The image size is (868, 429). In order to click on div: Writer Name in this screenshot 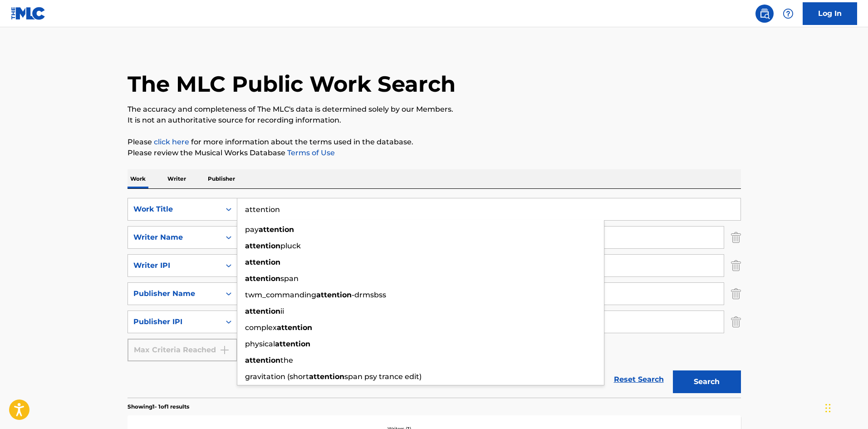, I will do `click(174, 238)`.